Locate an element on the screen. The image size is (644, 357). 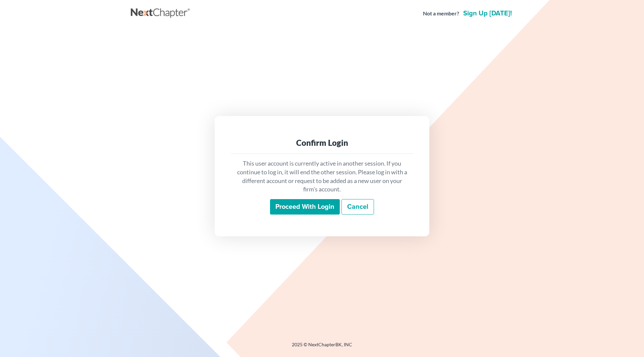
p: This user account is currently active in another session. If you continue to log in, it will end ... is located at coordinates (322, 176).